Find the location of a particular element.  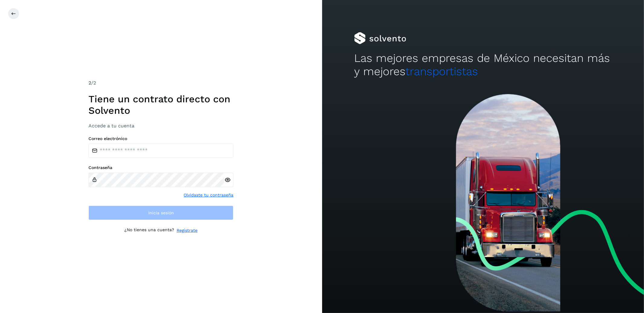

h1: Tiene un contrato directo con Solvento is located at coordinates (161, 105).